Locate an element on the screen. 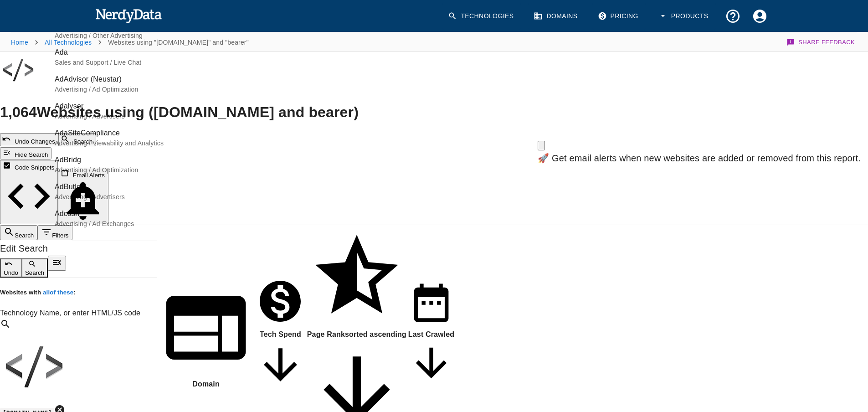 The width and height of the screenshot is (868, 412). button: Close is located at coordinates (541, 146).